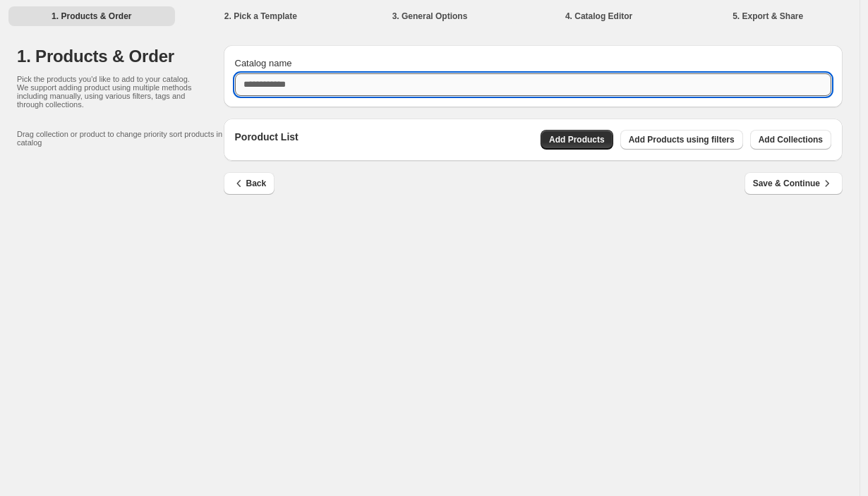 This screenshot has height=496, width=868. What do you see at coordinates (120, 138) in the screenshot?
I see `p: Drag collection or product to change priority sort products in catalog` at bounding box center [120, 138].